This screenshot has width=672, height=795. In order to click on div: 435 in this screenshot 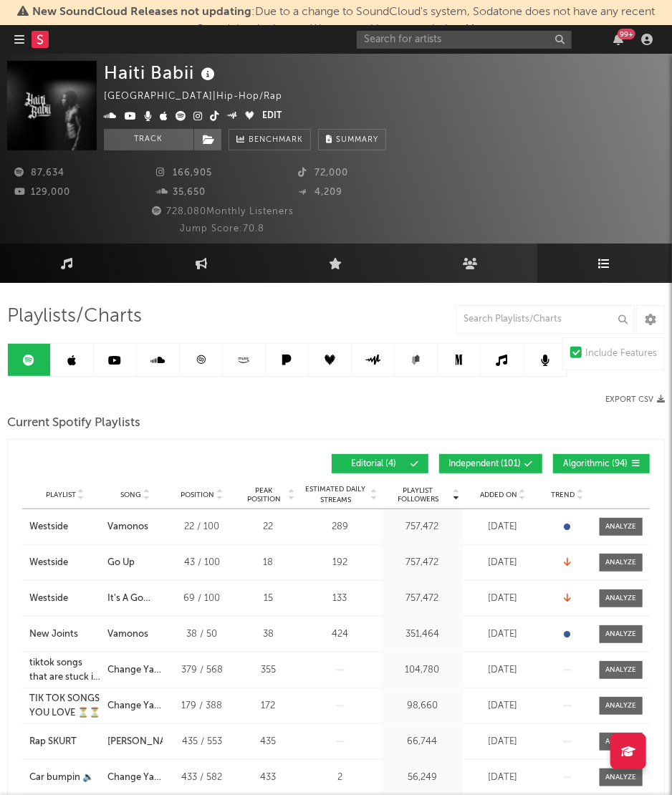, I will do `click(268, 741)`.